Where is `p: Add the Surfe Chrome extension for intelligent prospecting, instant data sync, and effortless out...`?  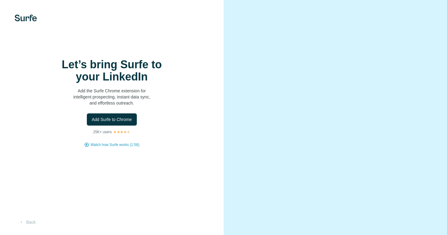
p: Add the Surfe Chrome extension for intelligent prospecting, instant data sync, and effortless out... is located at coordinates (112, 97).